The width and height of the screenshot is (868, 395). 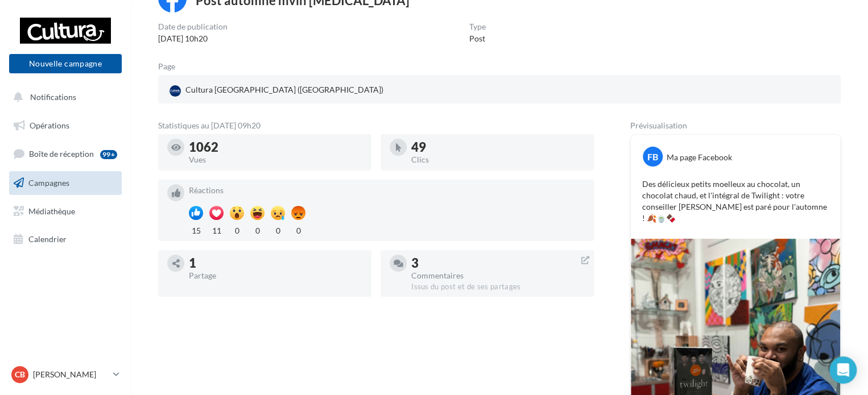 What do you see at coordinates (498, 160) in the screenshot?
I see `div: Clics` at bounding box center [498, 160].